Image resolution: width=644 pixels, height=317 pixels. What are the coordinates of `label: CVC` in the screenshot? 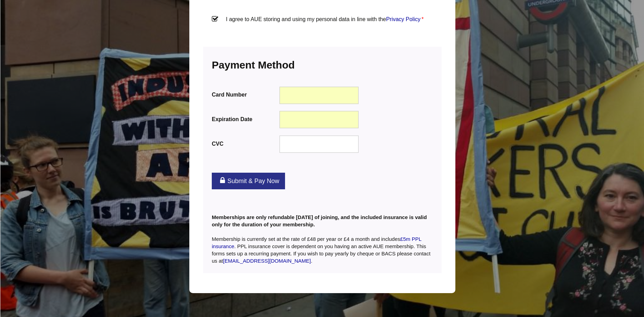 It's located at (245, 144).